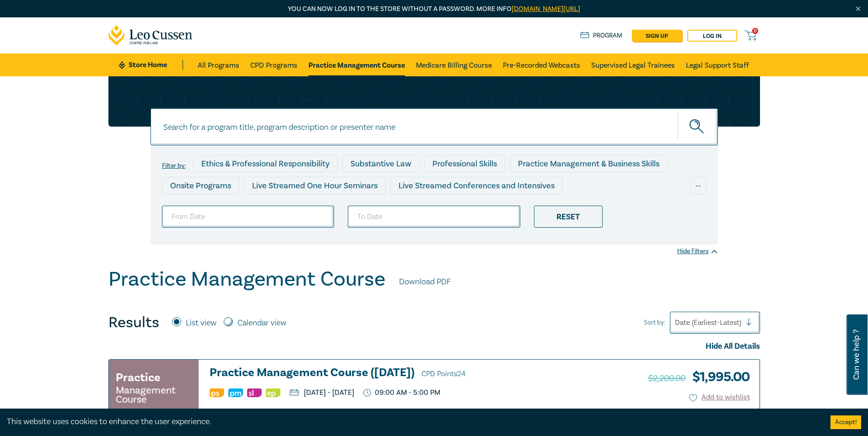  What do you see at coordinates (568, 208) in the screenshot?
I see `div: National Programs` at bounding box center [568, 208].